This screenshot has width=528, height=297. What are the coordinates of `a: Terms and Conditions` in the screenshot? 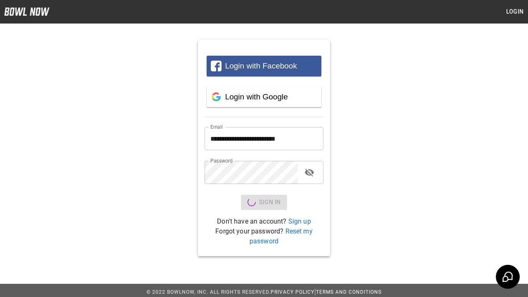 It's located at (348, 292).